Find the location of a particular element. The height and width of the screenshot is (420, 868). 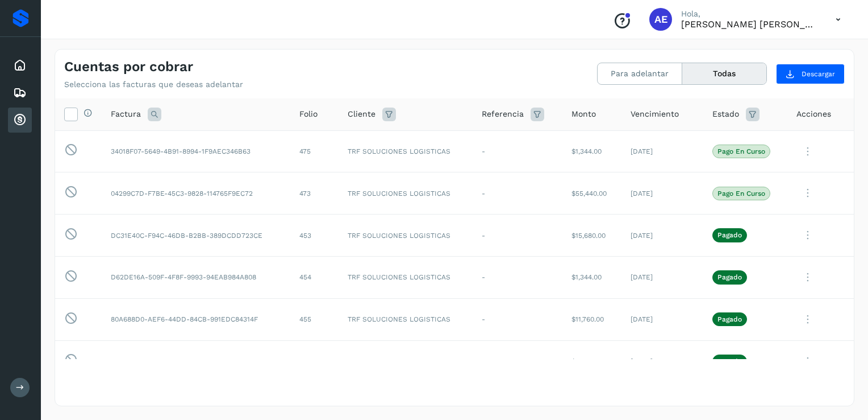

td: 455 is located at coordinates (314, 319).